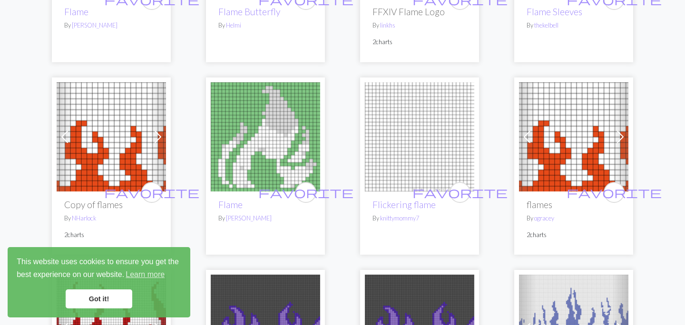 This screenshot has width=685, height=325. Describe the element at coordinates (99, 282) in the screenshot. I see `div: cookieconsent` at that location.